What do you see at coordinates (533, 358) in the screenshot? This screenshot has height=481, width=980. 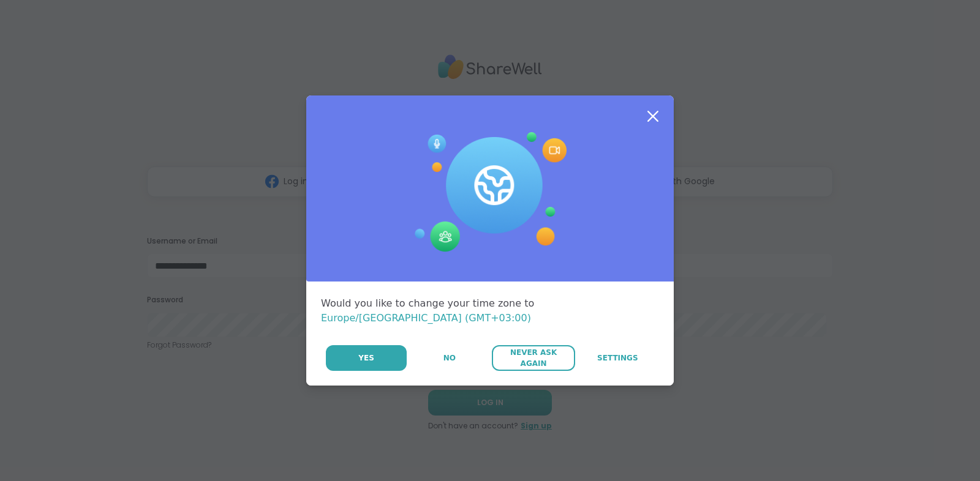 I see `span: Never Ask Again` at bounding box center [533, 358].